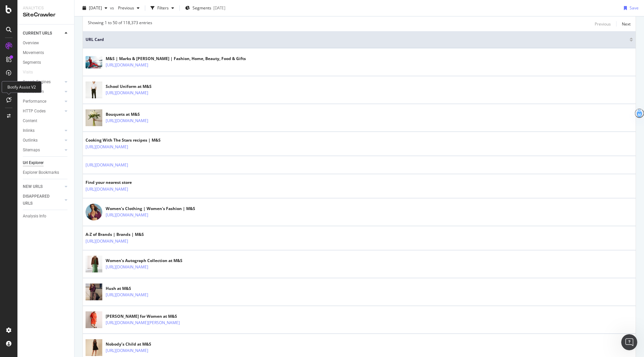  I want to click on a: Sitemaps, so click(43, 150).